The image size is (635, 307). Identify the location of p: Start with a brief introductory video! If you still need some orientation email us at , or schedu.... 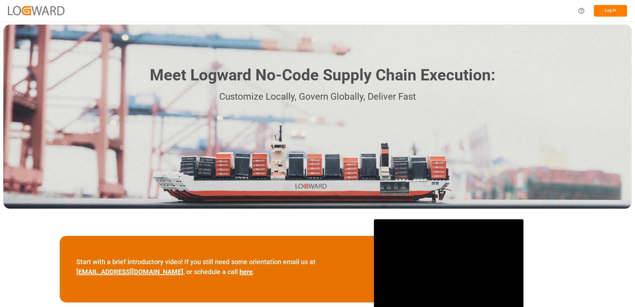
(217, 267).